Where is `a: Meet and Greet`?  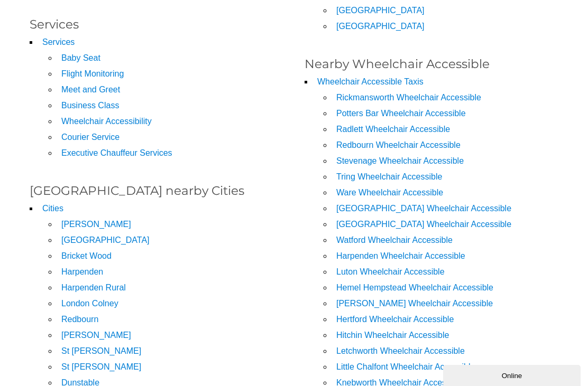
a: Meet and Greet is located at coordinates (90, 89).